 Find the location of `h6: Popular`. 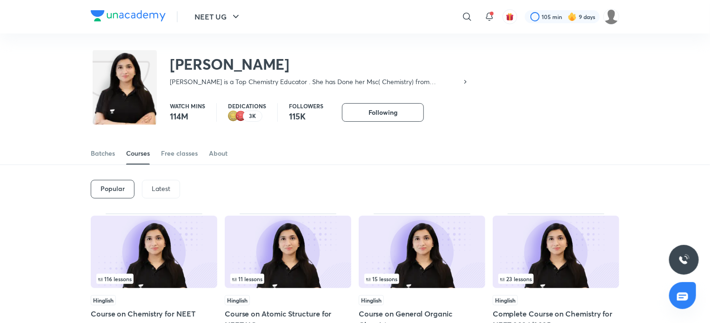

h6: Popular is located at coordinates (113, 189).